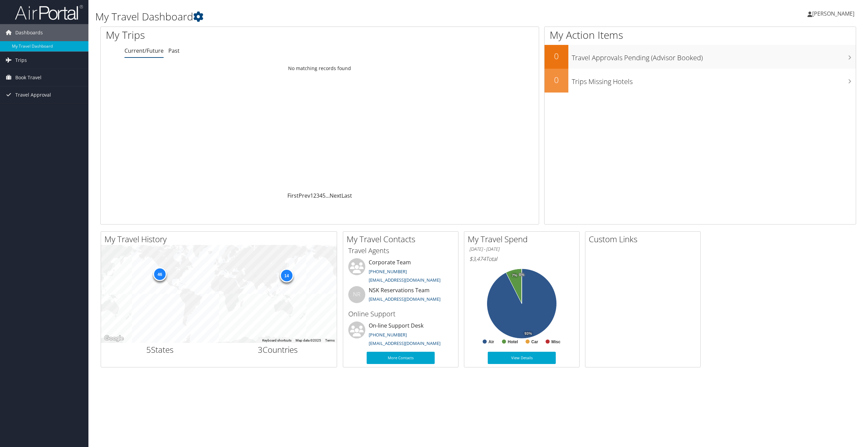 The height and width of the screenshot is (447, 868). What do you see at coordinates (522, 275) in the screenshot?
I see `tspan: 0%` at bounding box center [522, 275].